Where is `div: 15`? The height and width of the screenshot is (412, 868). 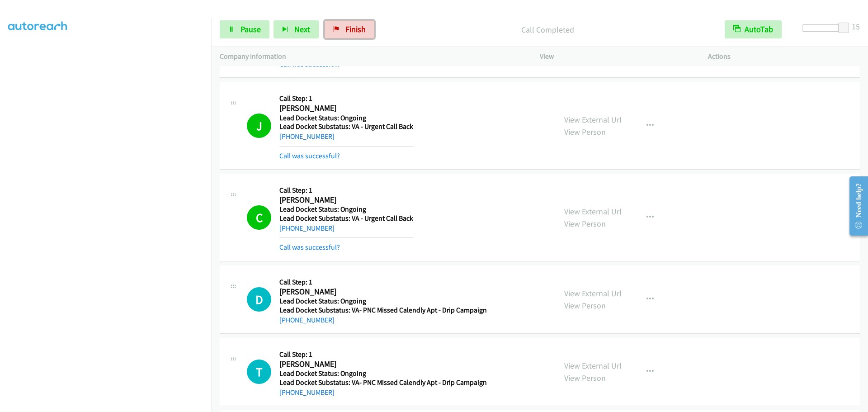
div: 15 is located at coordinates (855, 26).